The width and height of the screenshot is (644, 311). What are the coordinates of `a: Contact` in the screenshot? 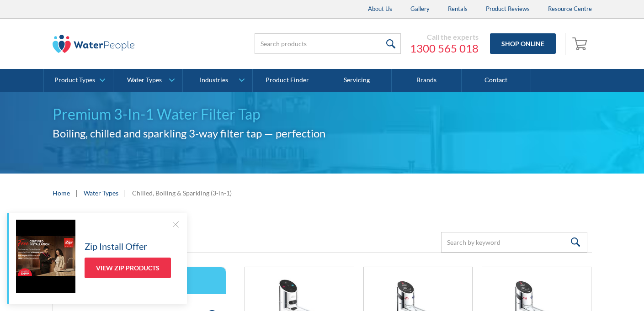 It's located at (496, 80).